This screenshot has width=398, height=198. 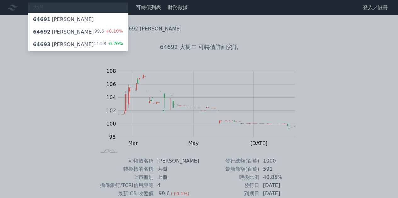 I want to click on div: 聊天小工具, so click(x=382, y=183).